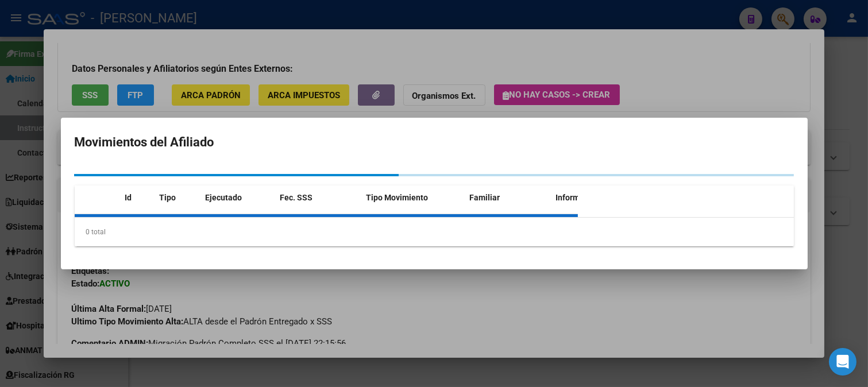  What do you see at coordinates (434, 143) in the screenshot?
I see `h2: Movimientos del Afiliado` at bounding box center [434, 143].